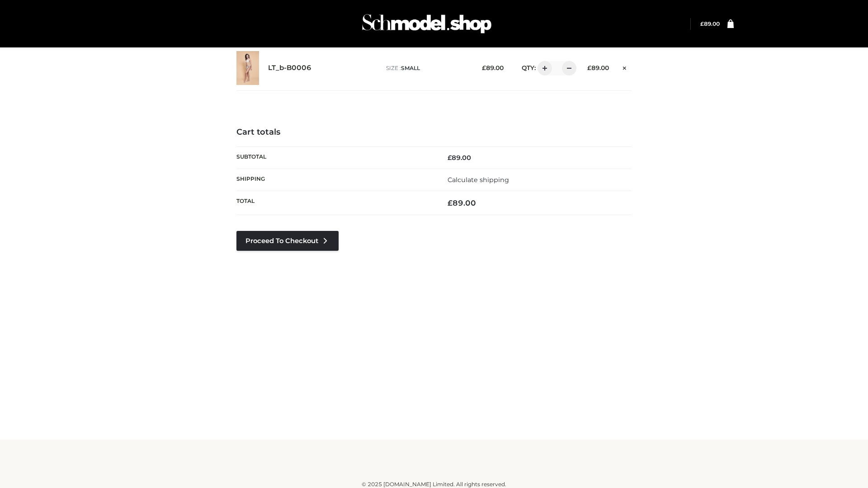 The image size is (868, 488). Describe the element at coordinates (710, 24) in the screenshot. I see `a: £89.00` at that location.